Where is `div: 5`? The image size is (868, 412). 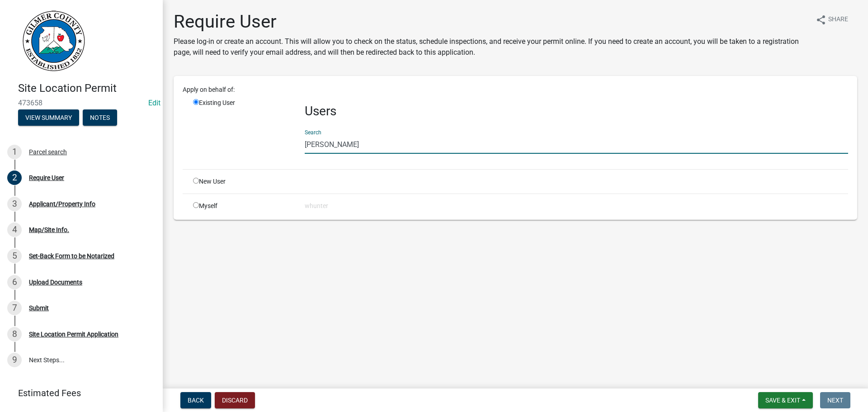 div: 5 is located at coordinates (15, 256).